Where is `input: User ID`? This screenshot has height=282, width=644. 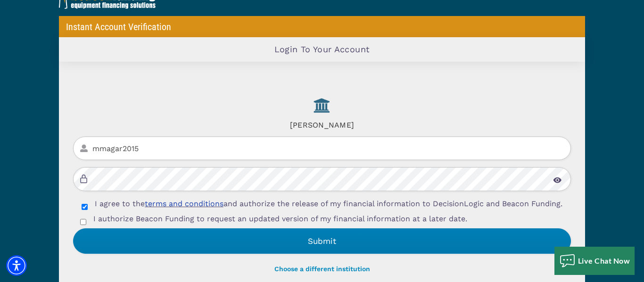 input: User ID is located at coordinates (322, 148).